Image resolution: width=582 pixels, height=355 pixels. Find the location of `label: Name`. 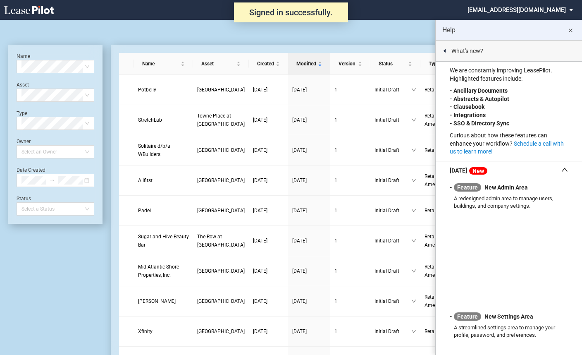

label: Name is located at coordinates (23, 56).